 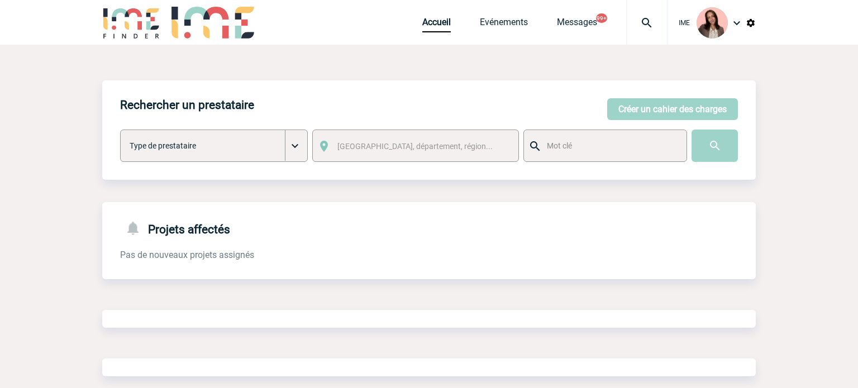 I want to click on input: Submit, so click(x=715, y=146).